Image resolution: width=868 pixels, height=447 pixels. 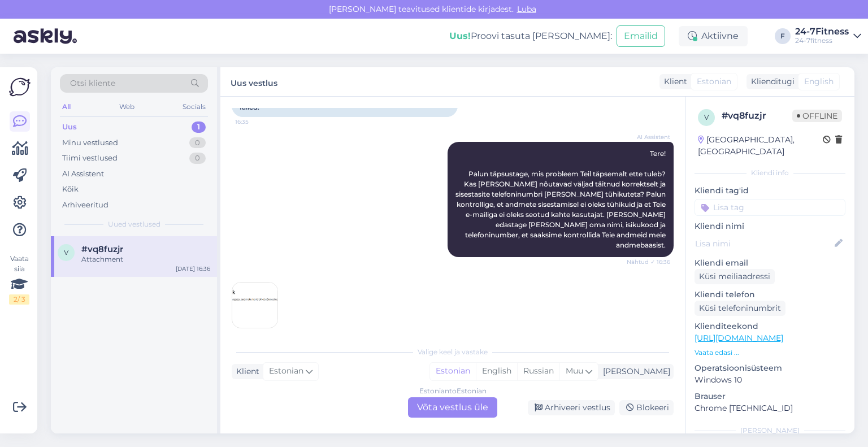 What do you see at coordinates (769, 326) in the screenshot?
I see `p: Klienditeekond` at bounding box center [769, 326].